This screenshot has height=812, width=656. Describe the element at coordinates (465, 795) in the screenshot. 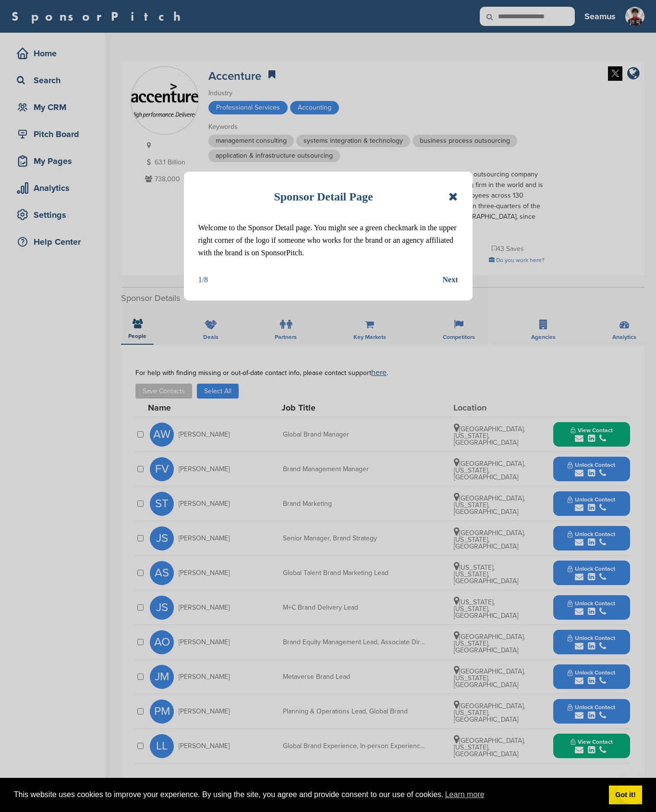

I see `a: learn more about cookies` at that location.